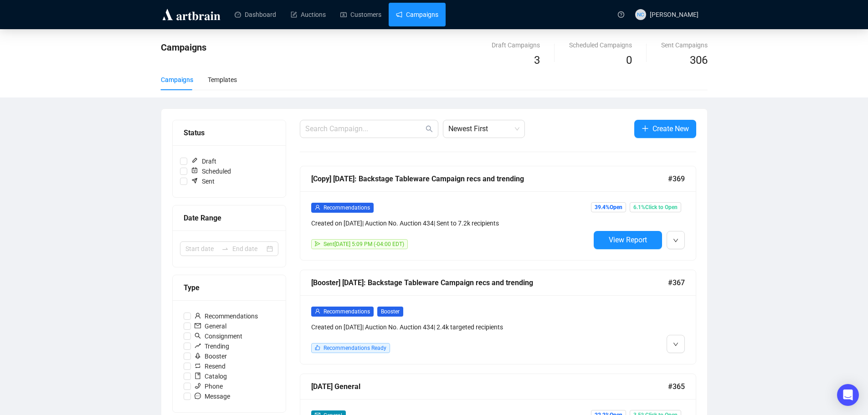 This screenshot has width=868, height=415. What do you see at coordinates (676, 179) in the screenshot?
I see `span: #369` at bounding box center [676, 179].